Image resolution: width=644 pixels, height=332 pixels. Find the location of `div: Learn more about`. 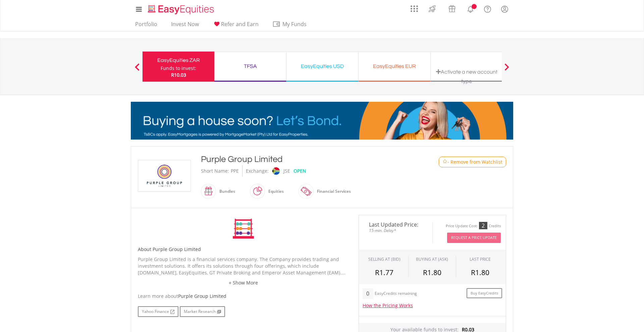

div: Learn more about is located at coordinates (243, 296).